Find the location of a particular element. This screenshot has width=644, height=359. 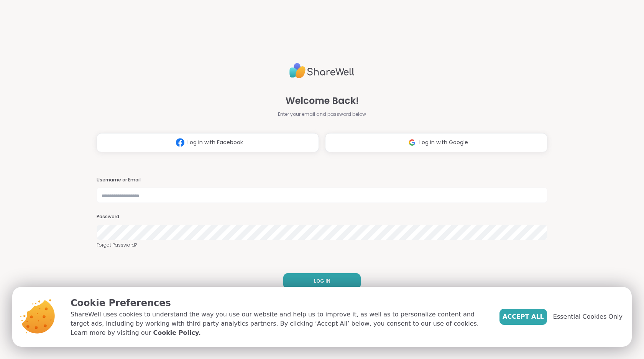

span: Welcome Back! is located at coordinates (322, 101).